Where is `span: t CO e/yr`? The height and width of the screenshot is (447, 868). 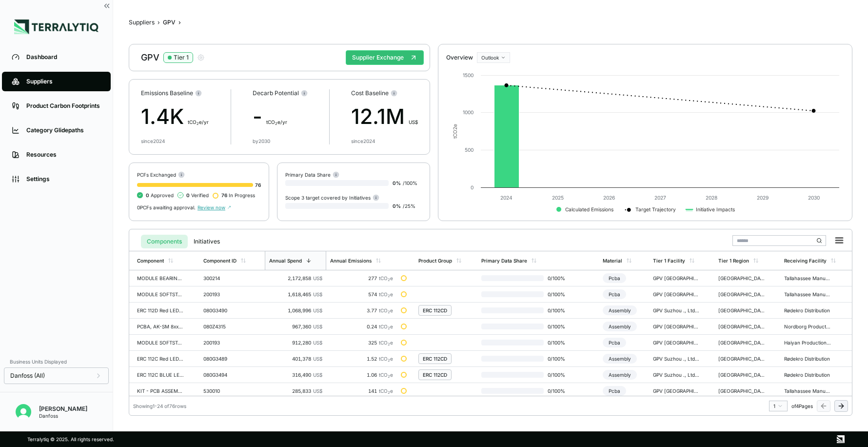
span: t CO e/yr is located at coordinates (198, 122).